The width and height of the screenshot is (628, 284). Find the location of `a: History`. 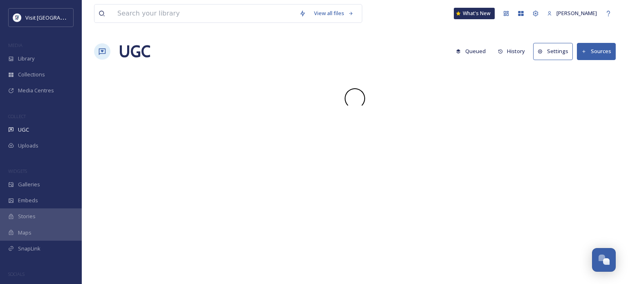

a: History is located at coordinates (514, 51).